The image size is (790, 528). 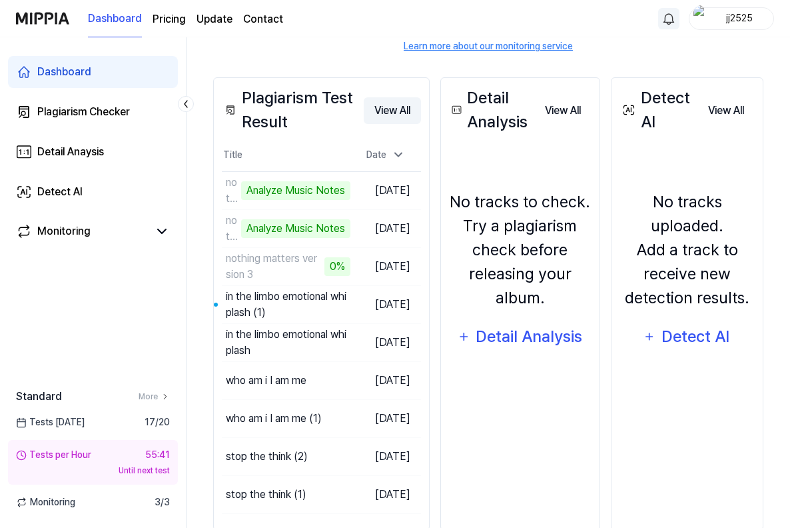 I want to click on div: 0%, so click(x=337, y=266).